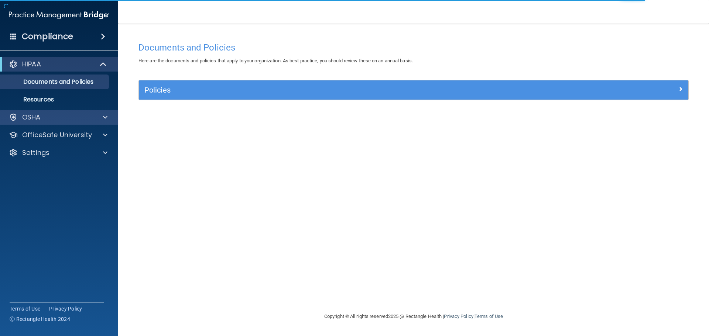 Image resolution: width=709 pixels, height=336 pixels. I want to click on a: OSHA, so click(58, 117).